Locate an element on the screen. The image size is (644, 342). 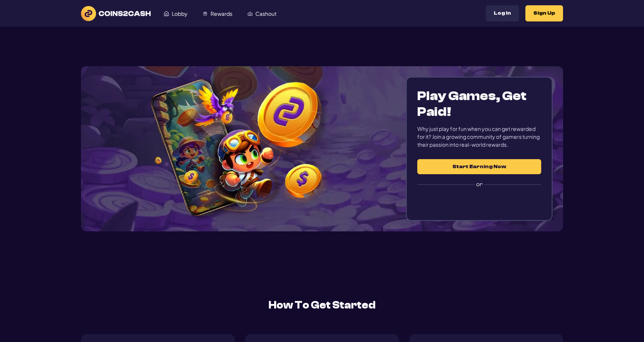
label: or is located at coordinates (479, 184).